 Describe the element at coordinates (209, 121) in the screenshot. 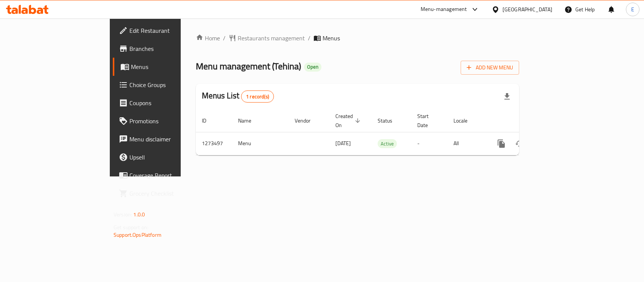

I see `span: ID` at that location.